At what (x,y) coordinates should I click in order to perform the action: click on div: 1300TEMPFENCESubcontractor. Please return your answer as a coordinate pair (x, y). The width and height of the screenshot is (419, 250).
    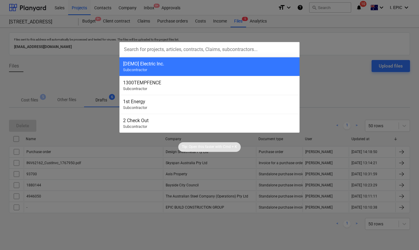
    Looking at the image, I should click on (210, 85).